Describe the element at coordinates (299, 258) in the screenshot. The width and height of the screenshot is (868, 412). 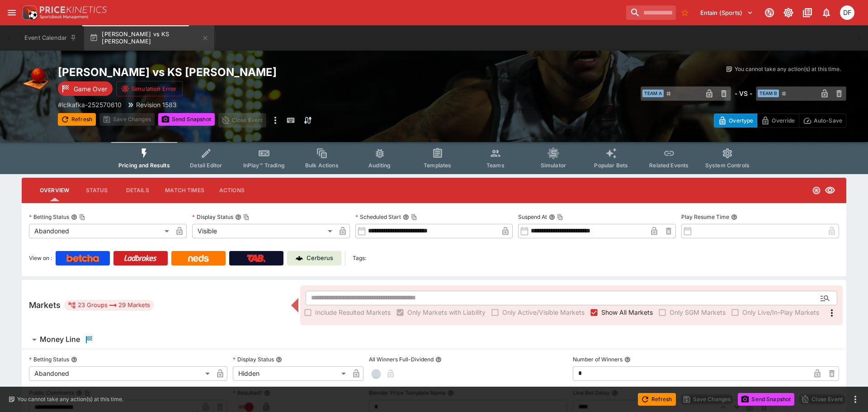
I see `img: Cerberus` at that location.